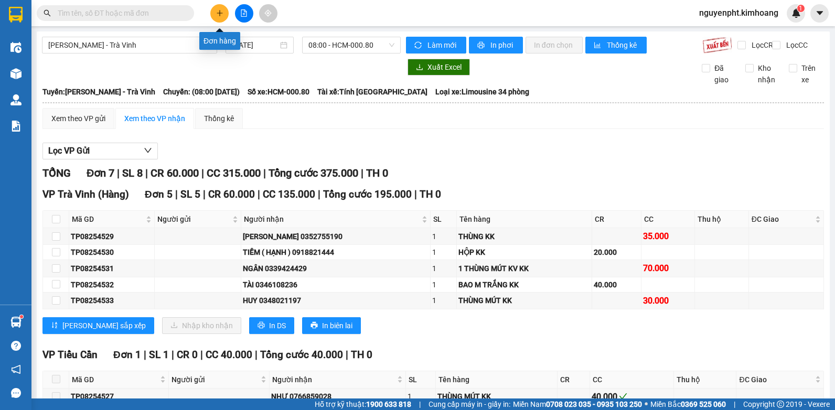  What do you see at coordinates (495, 45) in the screenshot?
I see `button: printerIn phơi` at bounding box center [495, 45].